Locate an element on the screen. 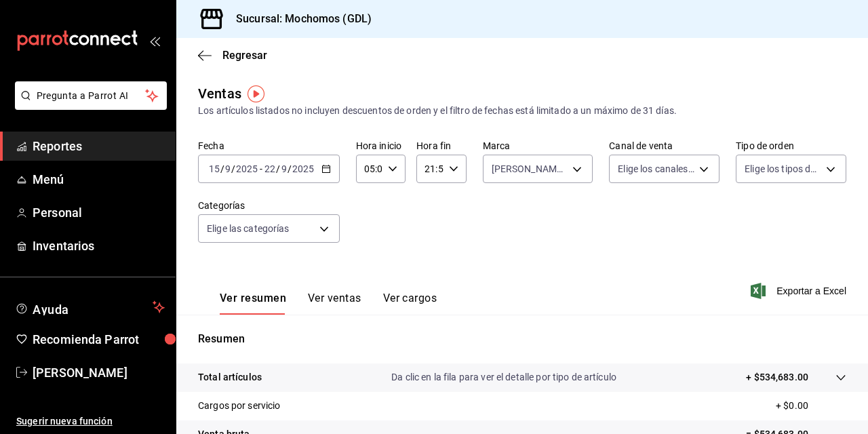 This screenshot has width=868, height=434. span: Regresar is located at coordinates (244, 55).